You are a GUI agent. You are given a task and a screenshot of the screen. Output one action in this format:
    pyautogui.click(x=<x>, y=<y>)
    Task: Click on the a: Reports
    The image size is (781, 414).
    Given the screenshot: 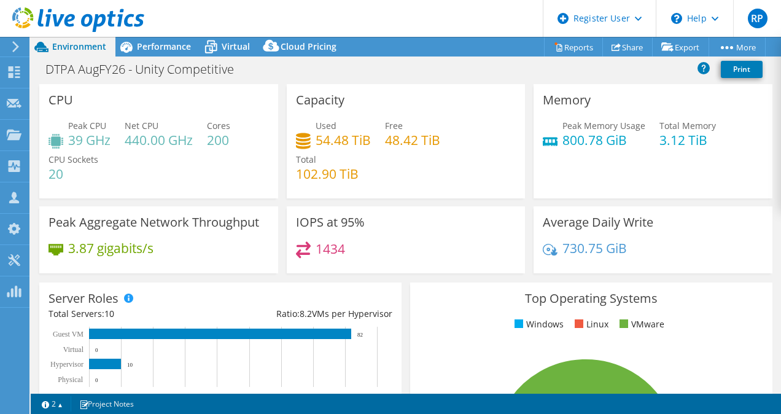 What is the action you would take?
    pyautogui.click(x=573, y=47)
    